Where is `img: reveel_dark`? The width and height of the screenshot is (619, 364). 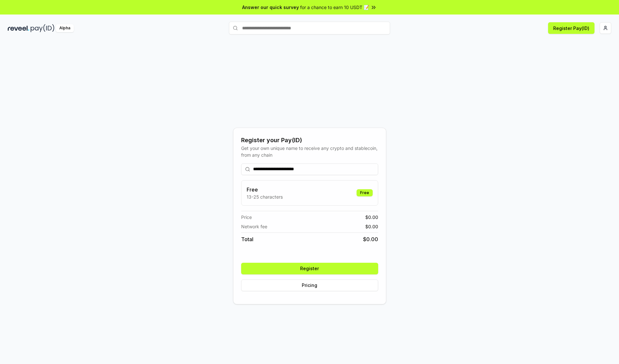
img: reveel_dark is located at coordinates (19, 28).